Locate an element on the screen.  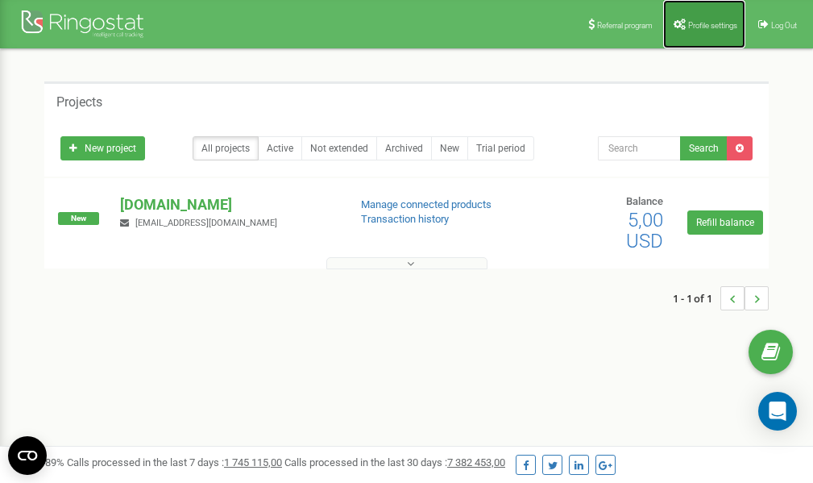
button: Open CMP widget is located at coordinates (27, 456).